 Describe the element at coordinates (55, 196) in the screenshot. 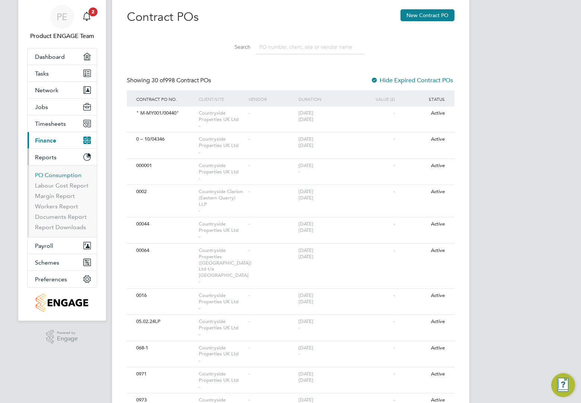

I see `a: Margin Report` at that location.